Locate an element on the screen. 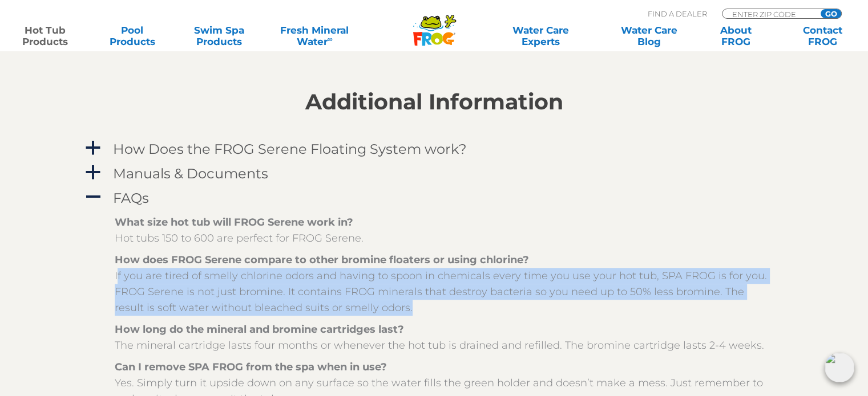 Image resolution: width=868 pixels, height=396 pixels. a: Water CareExperts is located at coordinates (540, 36).